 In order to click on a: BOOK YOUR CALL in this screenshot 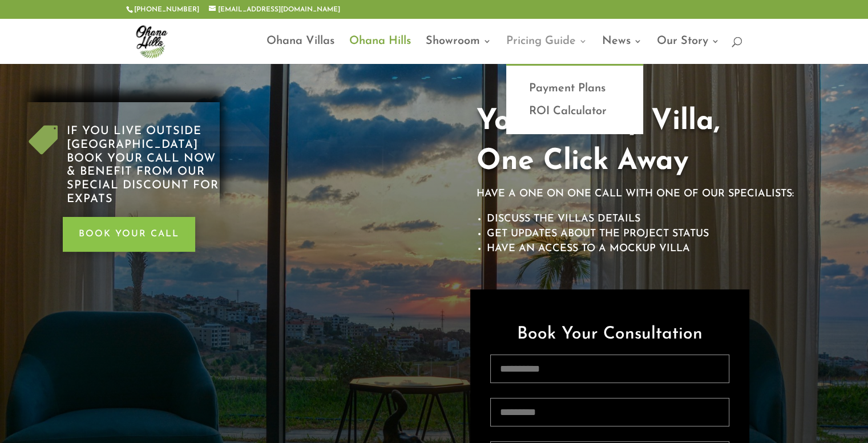, I will do `click(129, 234)`.